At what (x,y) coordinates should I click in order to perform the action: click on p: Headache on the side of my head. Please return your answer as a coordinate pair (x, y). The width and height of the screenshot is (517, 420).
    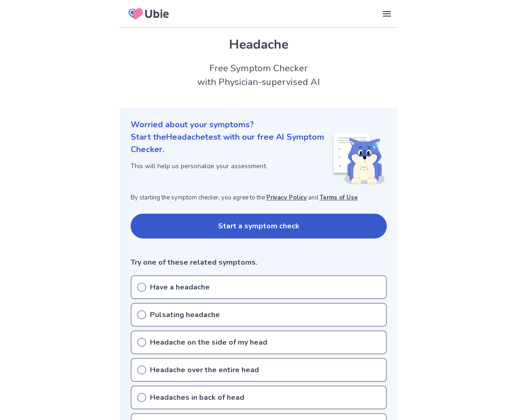
    Looking at the image, I should click on (208, 343).